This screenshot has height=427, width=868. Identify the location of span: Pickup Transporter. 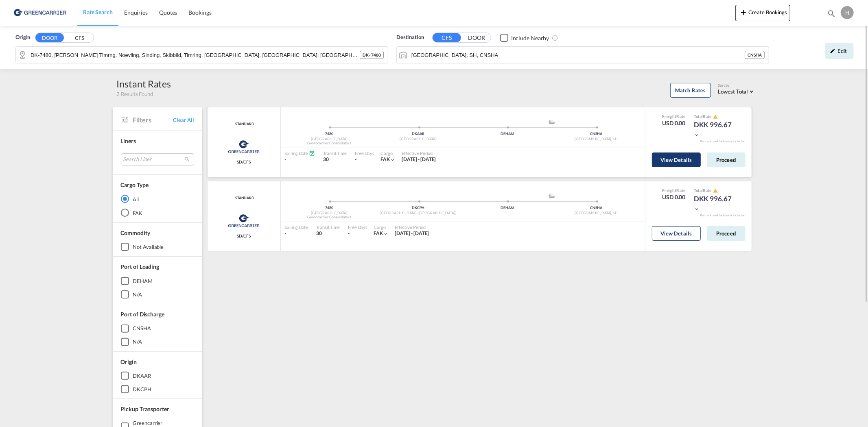
(145, 409).